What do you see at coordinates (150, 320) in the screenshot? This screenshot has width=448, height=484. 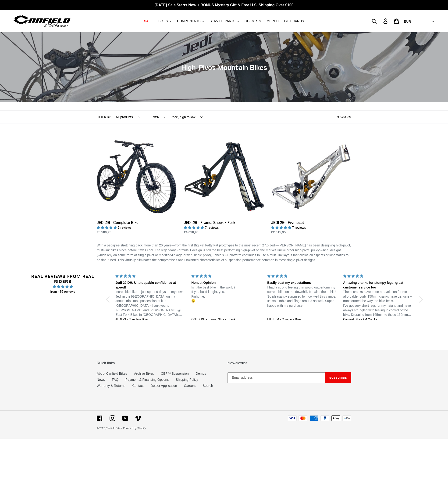 I see `div: JEDI 29 - Complete Bike` at bounding box center [150, 320].